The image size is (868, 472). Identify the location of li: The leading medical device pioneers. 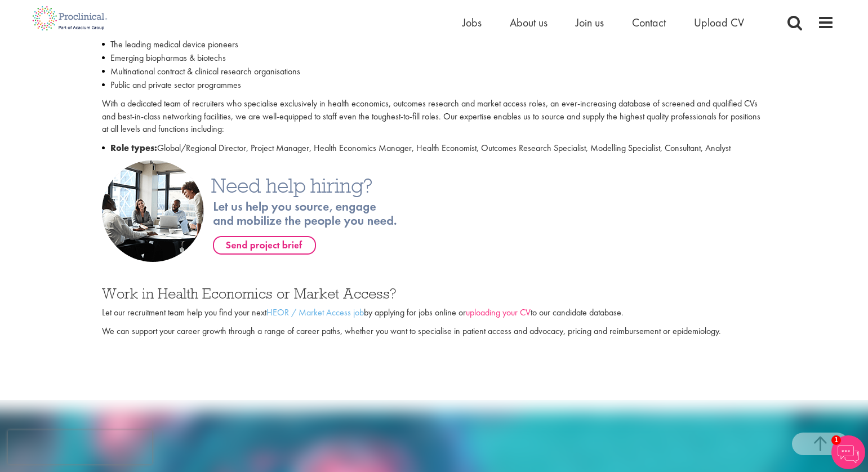
(434, 45).